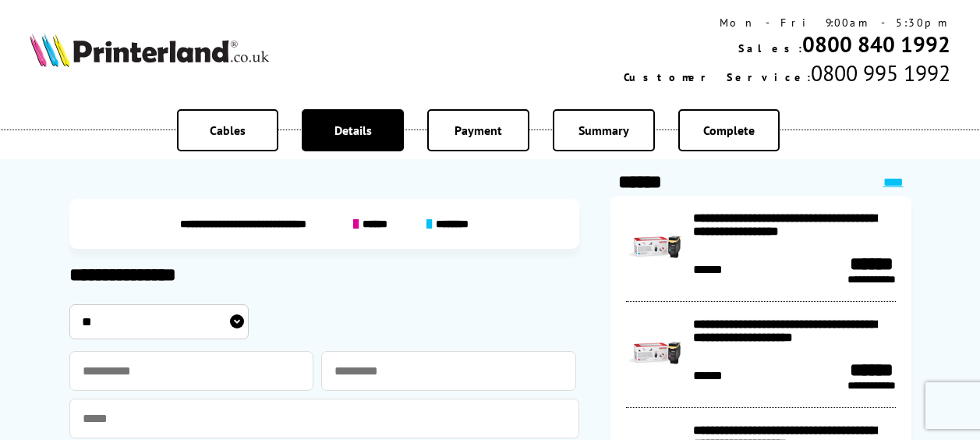 This screenshot has height=440, width=980. Describe the element at coordinates (880, 73) in the screenshot. I see `span: 0800 995 1992` at that location.